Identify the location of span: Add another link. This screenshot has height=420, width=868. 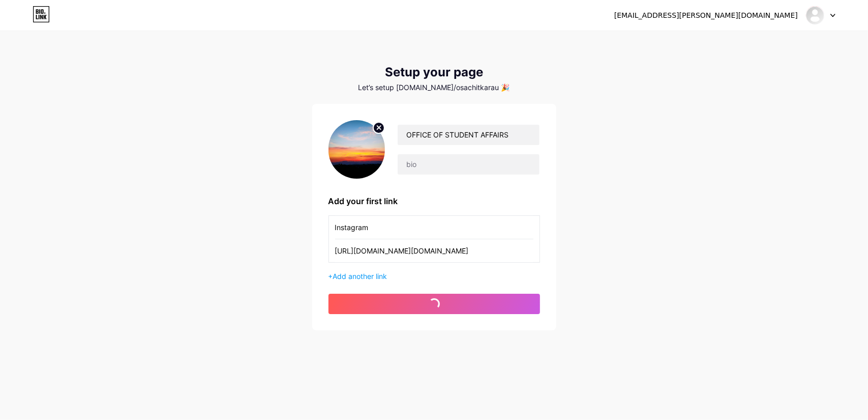
(360, 276).